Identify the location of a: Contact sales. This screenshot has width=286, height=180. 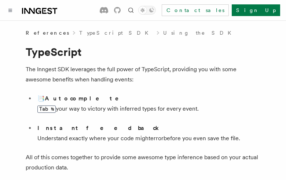
(195, 10).